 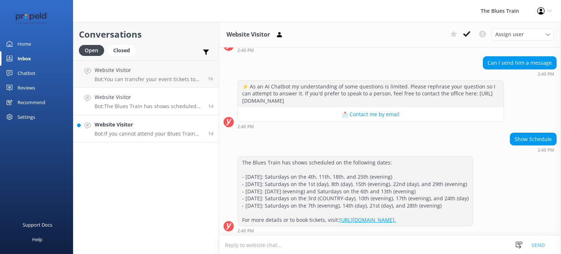 What do you see at coordinates (149, 134) in the screenshot?
I see `p: Bot: If you cannot attend your Blues Train show date, you may be able to transfer your tickets to...` at bounding box center [149, 134].